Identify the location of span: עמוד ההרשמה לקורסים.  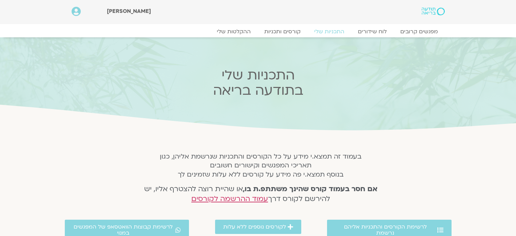
(230, 199).